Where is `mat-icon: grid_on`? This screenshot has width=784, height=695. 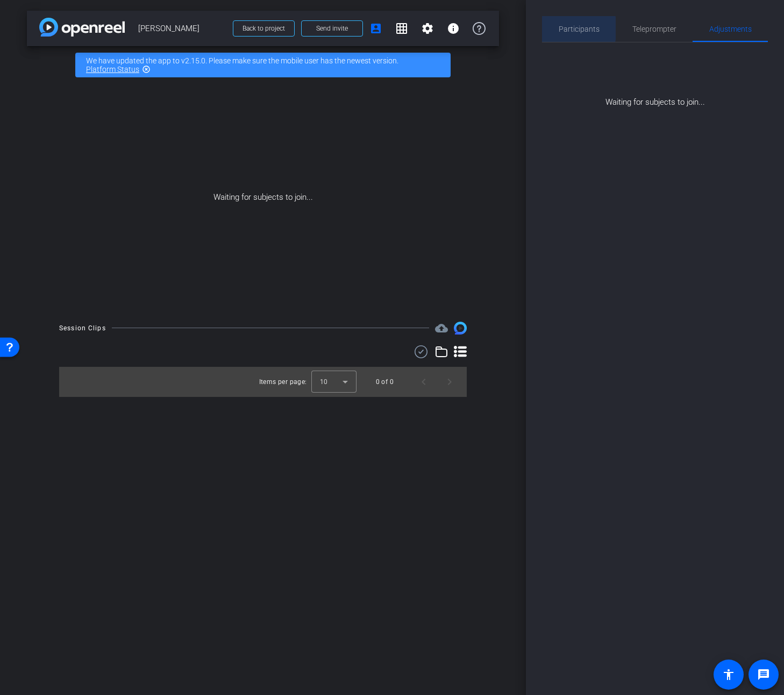
mat-icon: grid_on is located at coordinates (401, 28).